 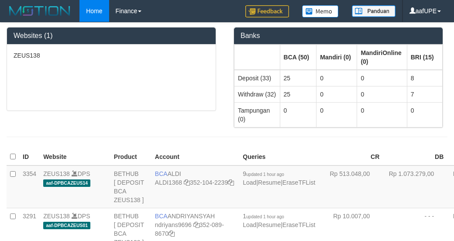 I want to click on h3: Websites (1), so click(x=111, y=36).